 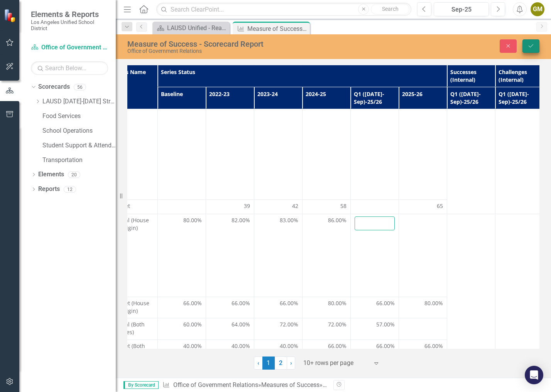 I want to click on div: 20, so click(x=74, y=174).